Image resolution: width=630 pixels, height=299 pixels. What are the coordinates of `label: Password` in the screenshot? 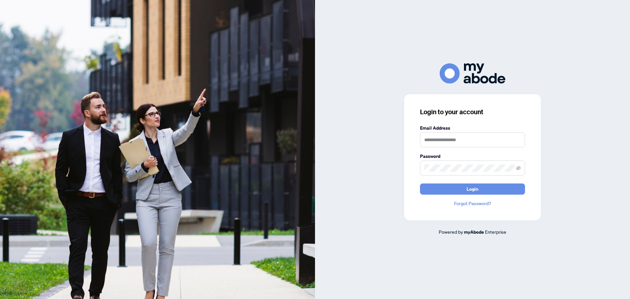 It's located at (472, 156).